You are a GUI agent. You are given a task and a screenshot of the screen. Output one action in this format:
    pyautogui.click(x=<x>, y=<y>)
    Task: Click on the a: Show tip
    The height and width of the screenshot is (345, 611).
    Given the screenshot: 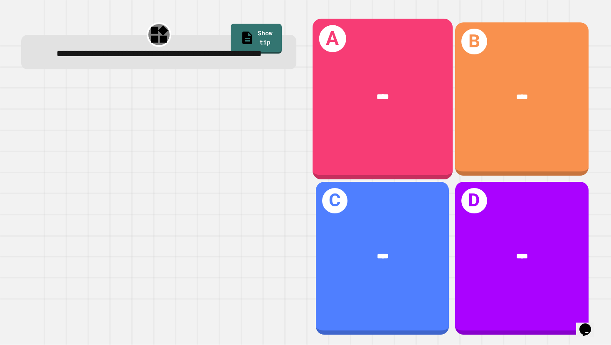 What is the action you would take?
    pyautogui.click(x=256, y=39)
    